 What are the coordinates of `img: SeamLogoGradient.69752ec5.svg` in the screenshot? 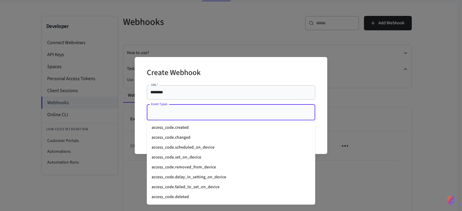 It's located at (451, 201).